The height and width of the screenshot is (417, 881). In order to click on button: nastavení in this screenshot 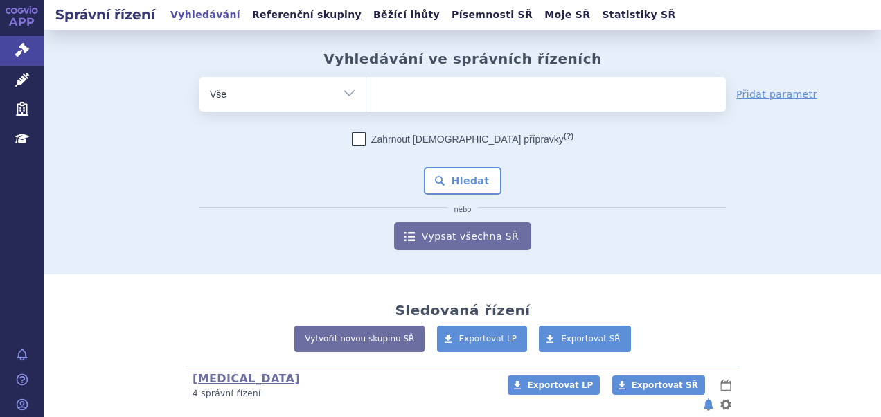, I will do `click(726, 405)`.